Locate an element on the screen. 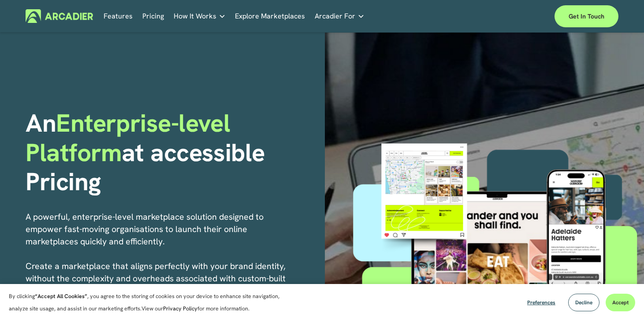 The width and height of the screenshot is (644, 321). button: Decline is located at coordinates (583, 302).